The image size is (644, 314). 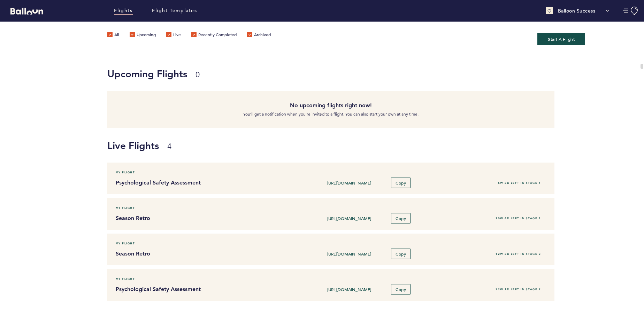 What do you see at coordinates (631, 11) in the screenshot?
I see `button: Manage Account` at bounding box center [631, 11].